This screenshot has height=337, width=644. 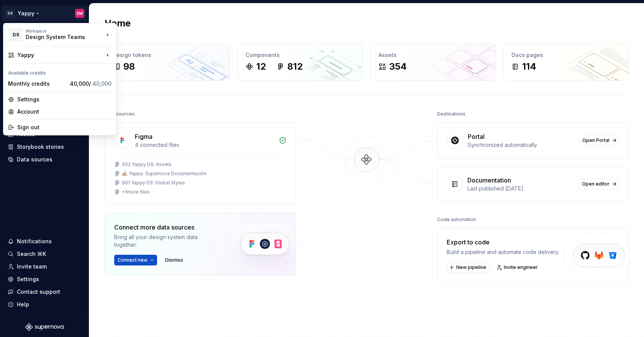 What do you see at coordinates (60, 72) in the screenshot?
I see `div: Available credits` at bounding box center [60, 72].